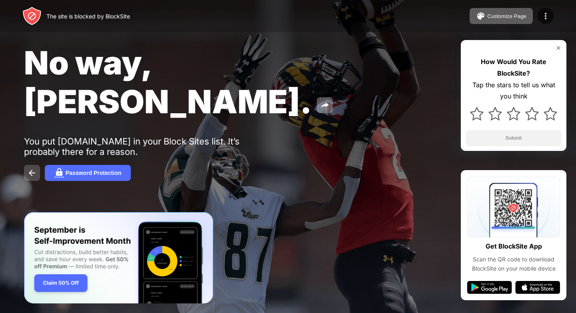  I want to click on img: menu-icon.svg, so click(545, 16).